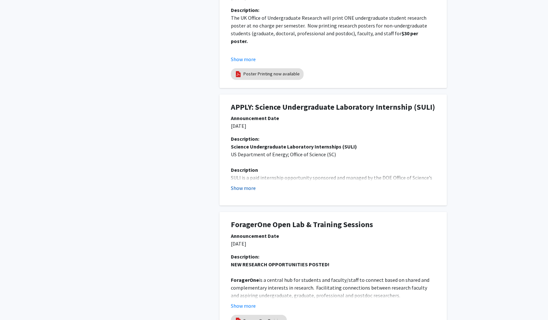 The height and width of the screenshot is (320, 548). Describe the element at coordinates (330, 26) in the screenshot. I see `span: The UK Office of Undergraduate Research will print ONE undergraduate student research poster at n...` at that location.